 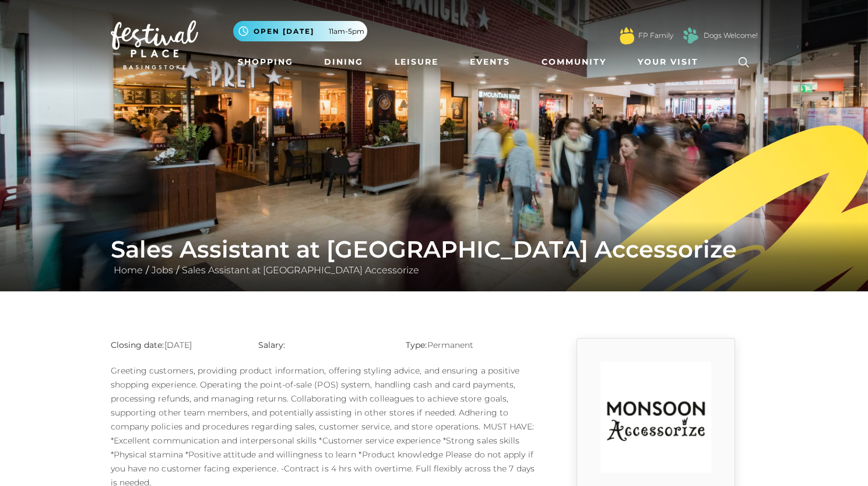 I want to click on a: Community, so click(x=574, y=62).